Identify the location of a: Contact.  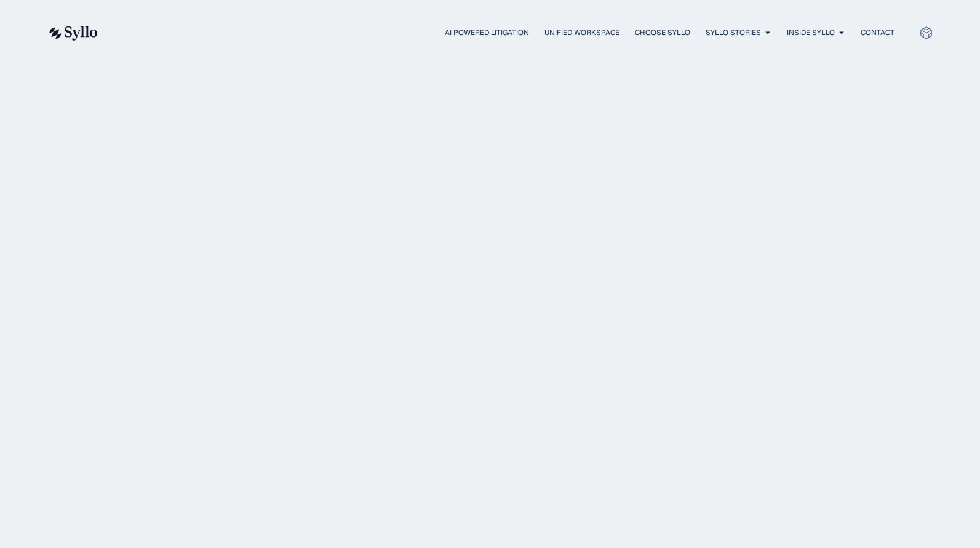
(877, 32).